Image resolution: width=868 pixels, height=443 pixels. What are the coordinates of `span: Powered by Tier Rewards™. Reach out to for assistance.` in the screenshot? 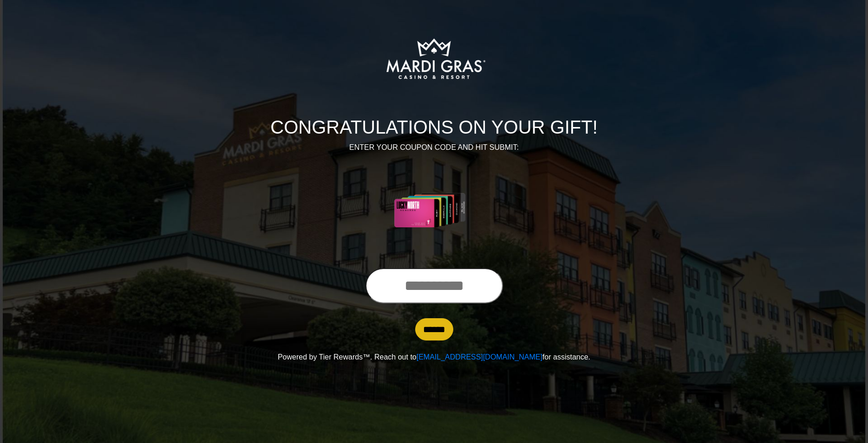 It's located at (434, 357).